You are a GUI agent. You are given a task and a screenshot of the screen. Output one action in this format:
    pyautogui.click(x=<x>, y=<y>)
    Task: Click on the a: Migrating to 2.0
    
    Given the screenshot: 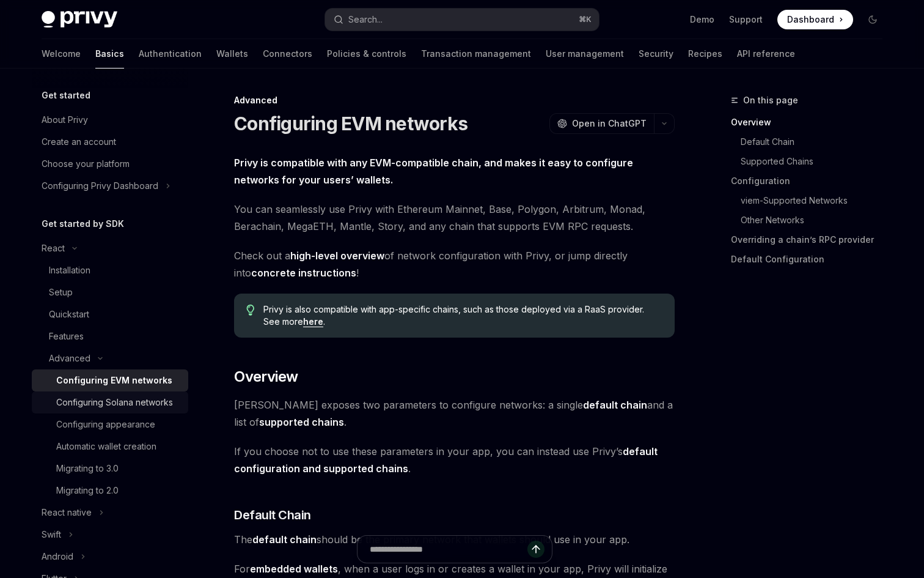 What is the action you would take?
    pyautogui.click(x=110, y=490)
    